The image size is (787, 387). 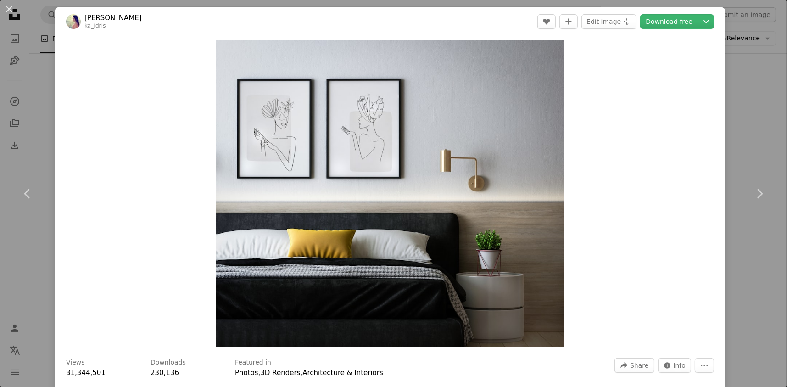 What do you see at coordinates (280, 373) in the screenshot?
I see `a: 3D Renders` at bounding box center [280, 373].